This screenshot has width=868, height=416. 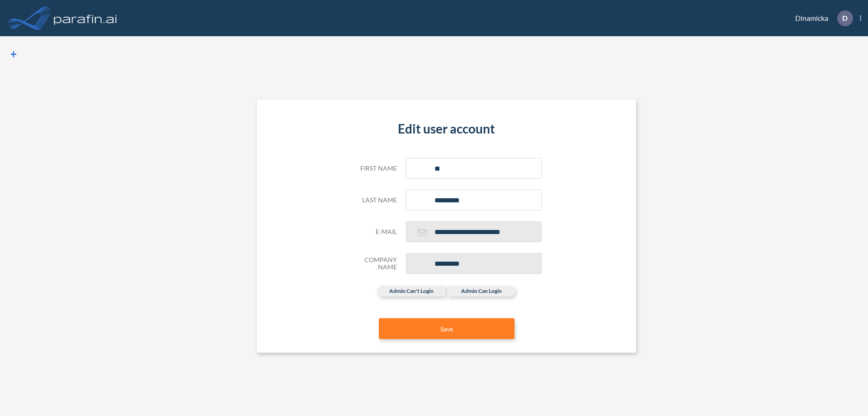 What do you see at coordinates (482, 291) in the screenshot?
I see `label: admin can login` at bounding box center [482, 291].